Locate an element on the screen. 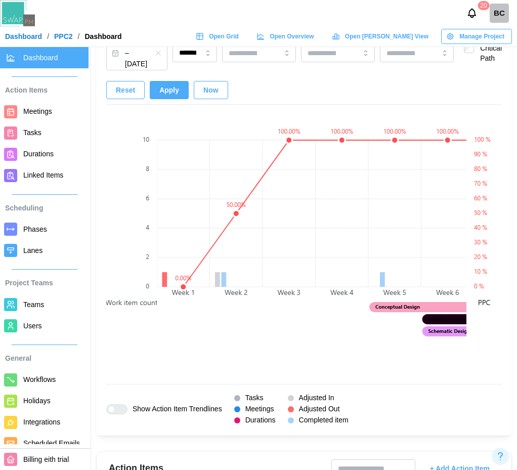 This screenshot has width=517, height=470. span: Holidays is located at coordinates (37, 400).